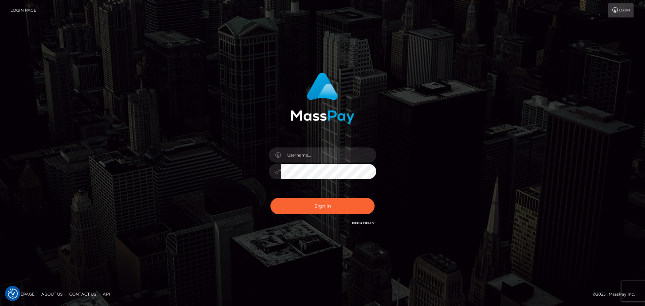 This screenshot has height=306, width=645. I want to click on a: Login Page, so click(23, 10).